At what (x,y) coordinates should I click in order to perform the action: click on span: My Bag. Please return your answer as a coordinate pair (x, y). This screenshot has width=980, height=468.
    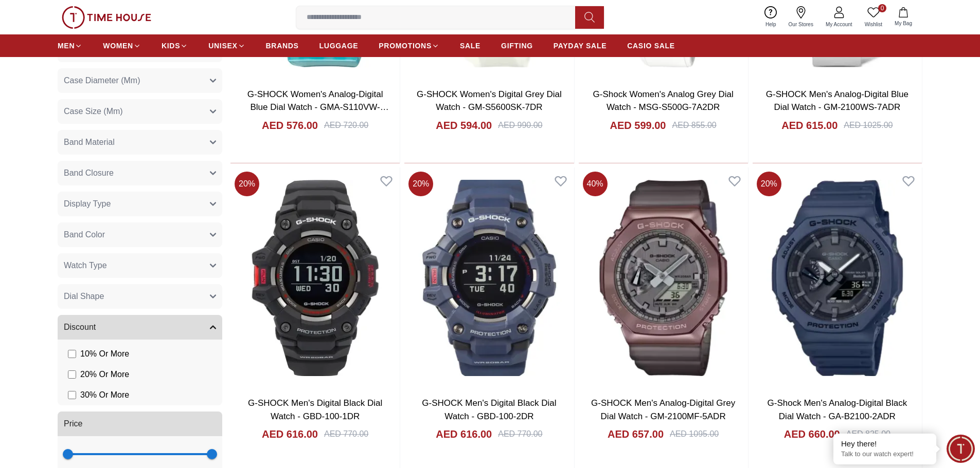
    Looking at the image, I should click on (903, 23).